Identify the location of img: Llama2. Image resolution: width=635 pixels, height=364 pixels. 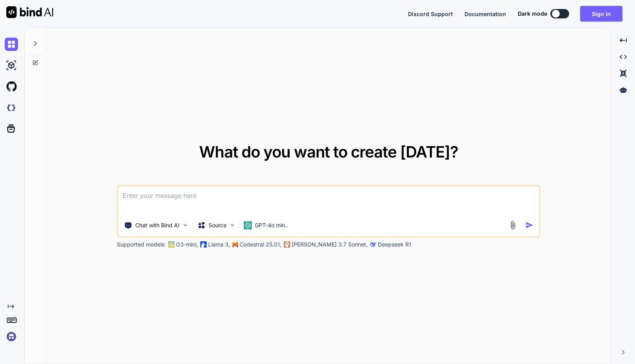
(203, 245).